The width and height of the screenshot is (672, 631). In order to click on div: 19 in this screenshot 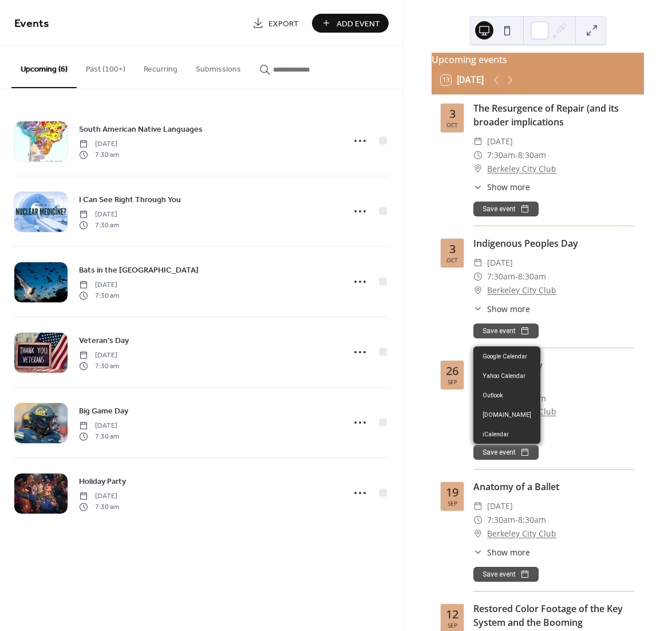, I will do `click(452, 492)`.